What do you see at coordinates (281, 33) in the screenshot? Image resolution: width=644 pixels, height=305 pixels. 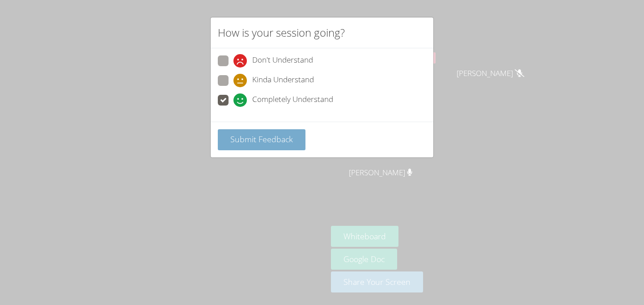 I see `h2: How is your session going?` at bounding box center [281, 33].